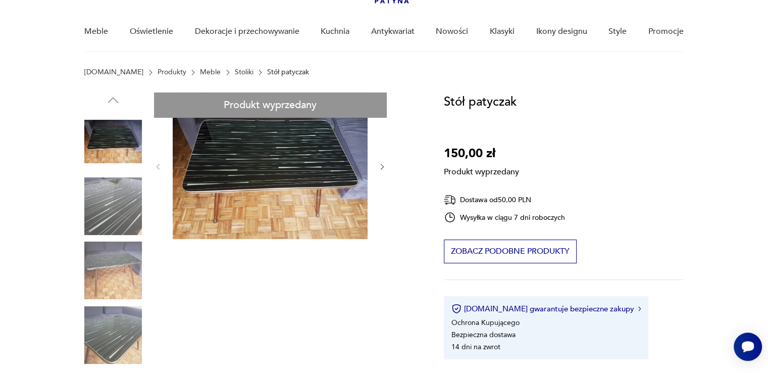 The height and width of the screenshot is (373, 768). I want to click on a: Nowości, so click(452, 31).